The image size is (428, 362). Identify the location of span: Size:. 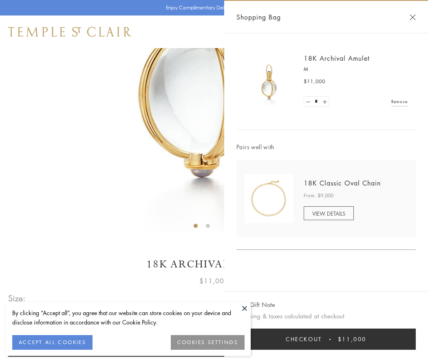
(17, 298).